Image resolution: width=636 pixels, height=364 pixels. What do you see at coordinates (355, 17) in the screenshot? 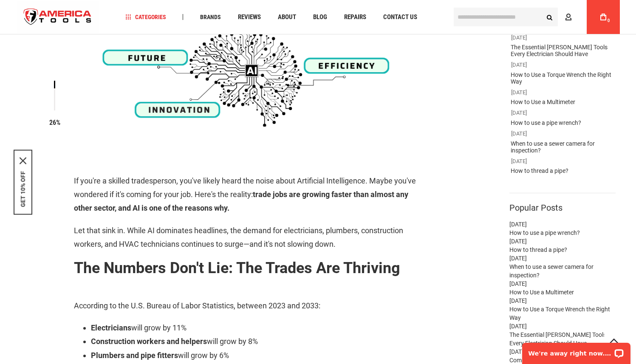
I see `a: Repairs` at bounding box center [355, 17].